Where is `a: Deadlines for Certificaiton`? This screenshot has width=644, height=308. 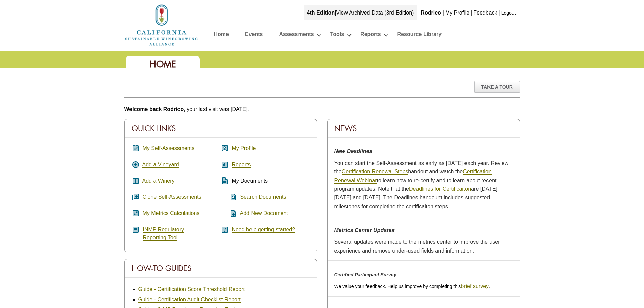
a: Deadlines for Certificaiton is located at coordinates (440, 189).